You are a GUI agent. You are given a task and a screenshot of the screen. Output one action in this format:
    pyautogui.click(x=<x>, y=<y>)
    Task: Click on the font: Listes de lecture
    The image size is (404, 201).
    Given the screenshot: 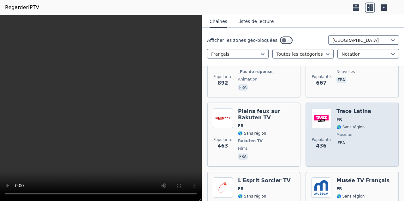 What is the action you would take?
    pyautogui.click(x=255, y=21)
    